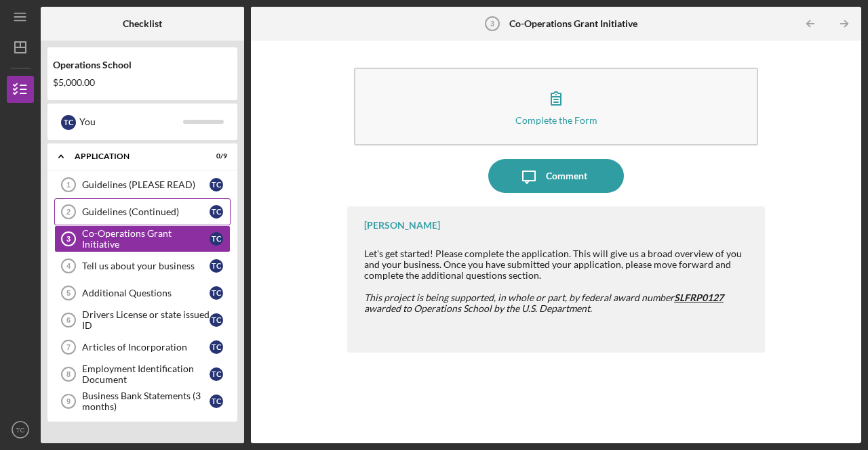  Describe the element at coordinates (68, 348) in the screenshot. I see `tspan: 7` at that location.